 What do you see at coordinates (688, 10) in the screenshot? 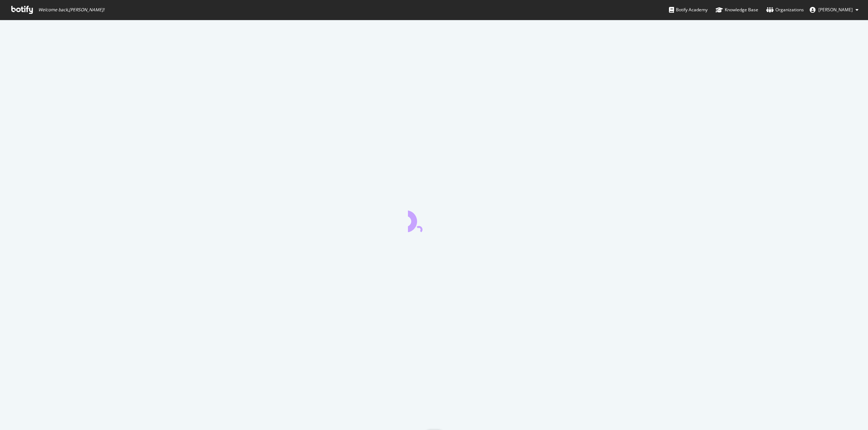
I see `div: Botify Academy` at bounding box center [688, 10].